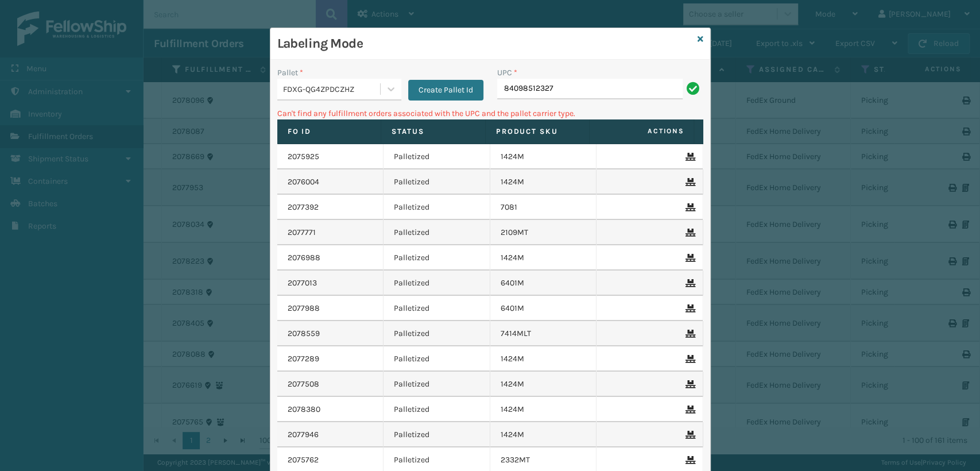  Describe the element at coordinates (485, 44) in the screenshot. I see `h3: Labeling Mode` at that location.